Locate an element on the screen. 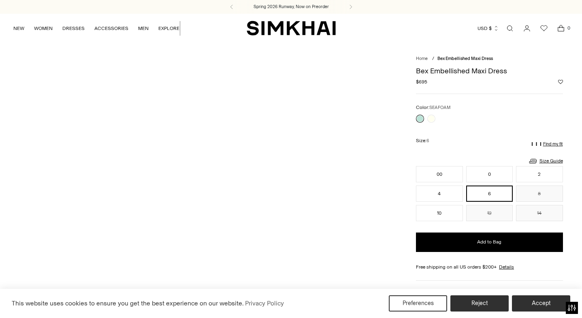  button: Accept is located at coordinates (541, 303).